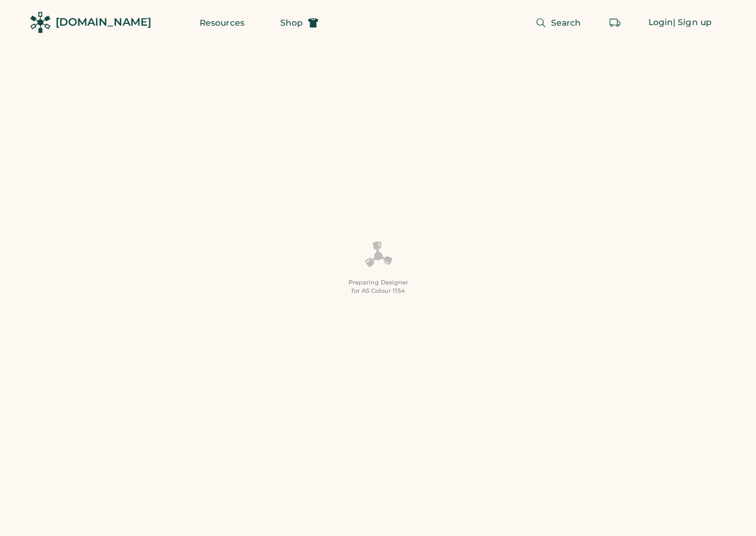 This screenshot has height=536, width=756. Describe the element at coordinates (692, 22) in the screenshot. I see `div: | Sign up` at that location.